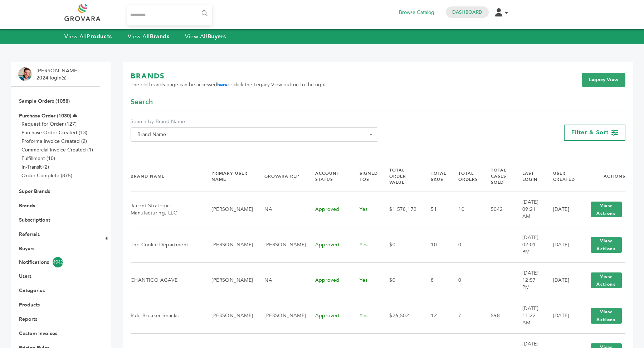 The image size is (644, 348). Describe the element at coordinates (498, 176) in the screenshot. I see `th: Total Cases Sold` at that location.